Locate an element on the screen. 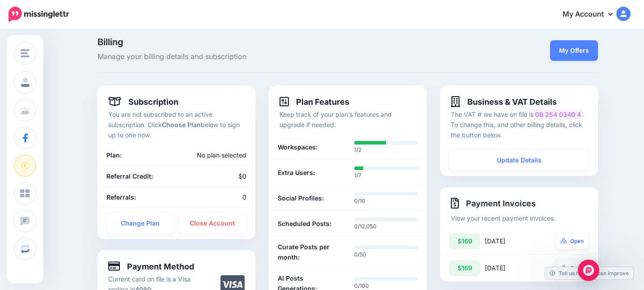 Image resolution: width=644 pixels, height=290 pixels. p: 1/2 is located at coordinates (386, 150).